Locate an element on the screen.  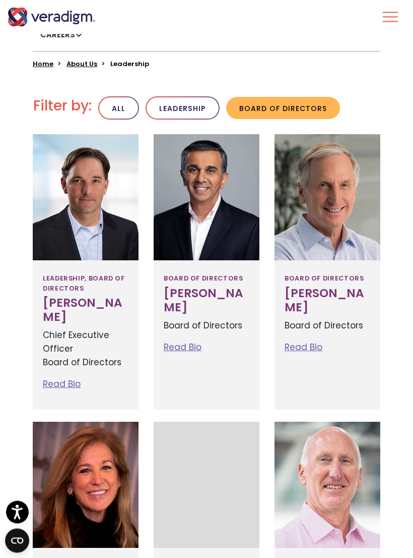
button: Leadership is located at coordinates (182, 108).